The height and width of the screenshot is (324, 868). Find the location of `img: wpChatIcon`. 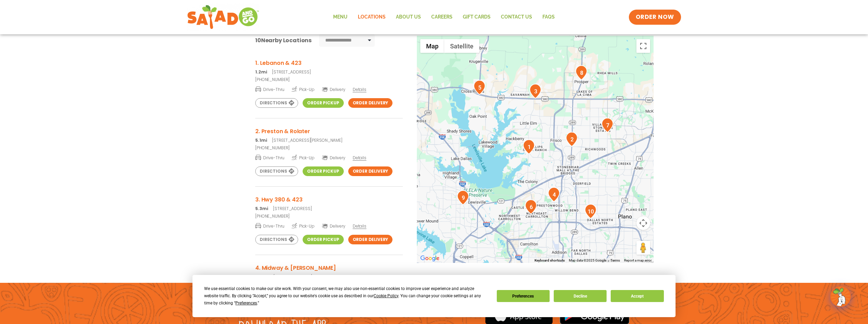

img: wpChatIcon is located at coordinates (841, 297).